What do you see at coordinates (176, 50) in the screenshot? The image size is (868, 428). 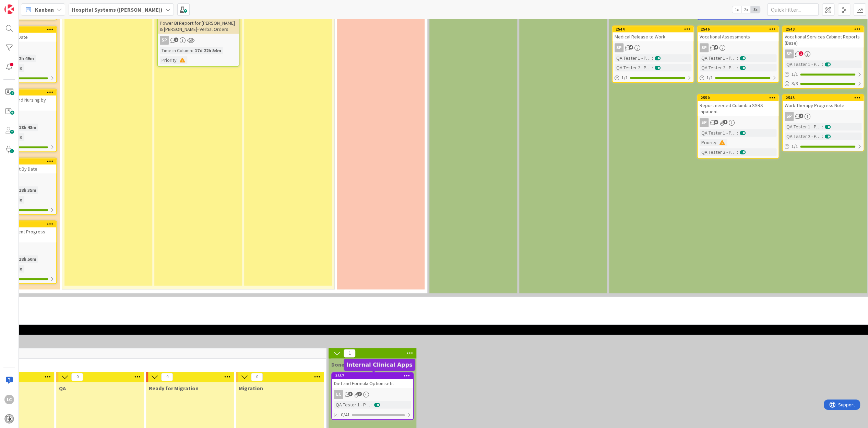 I see `div: Time in Column` at bounding box center [176, 50].